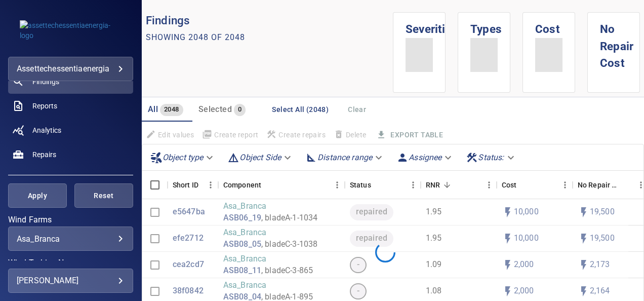 Image resolution: width=644 pixels, height=301 pixels. I want to click on h1: No Repair Cost, so click(614, 42).